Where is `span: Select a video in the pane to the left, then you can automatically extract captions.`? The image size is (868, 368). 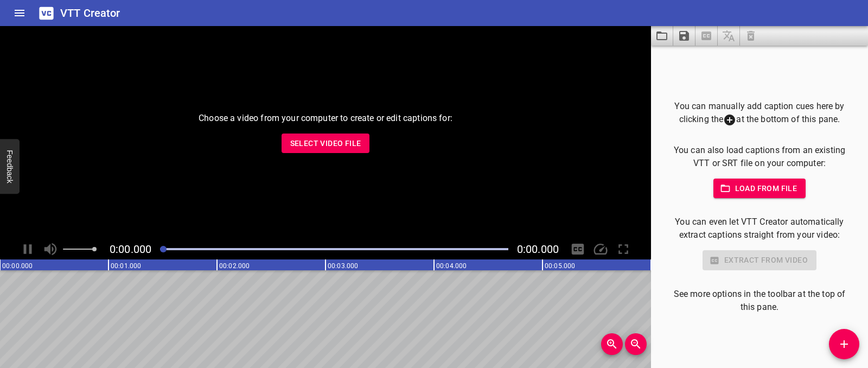 span: Select a video in the pane to the left, then you can automatically extract captions. is located at coordinates (706, 36).